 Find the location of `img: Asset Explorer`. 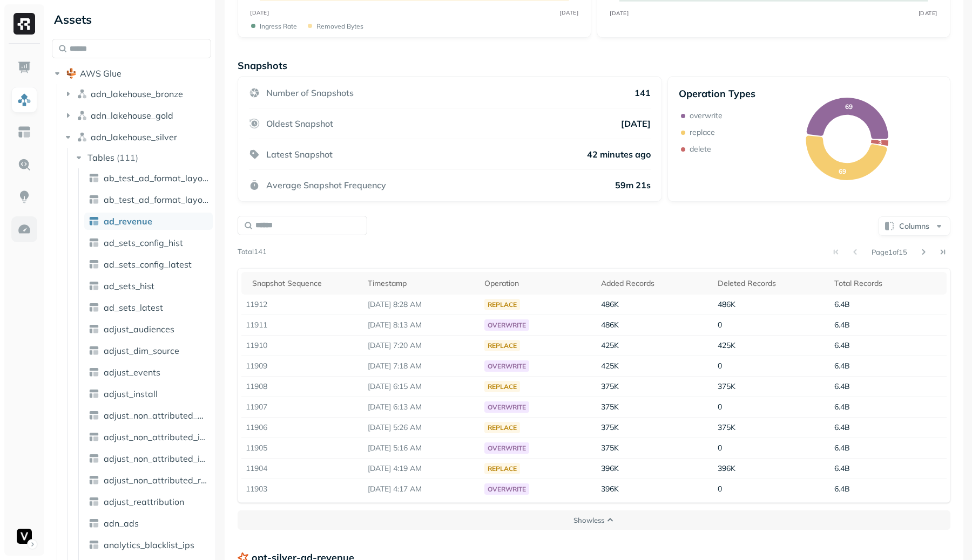

img: Asset Explorer is located at coordinates (25, 132).